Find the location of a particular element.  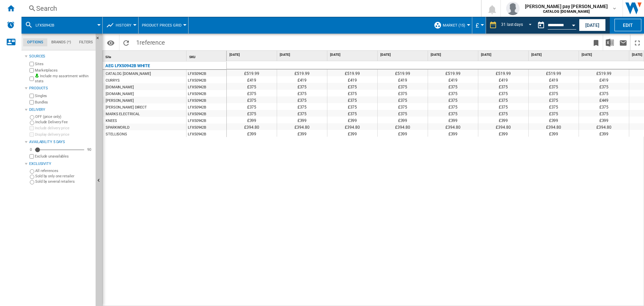

label: Sold by several retailers is located at coordinates (64, 181).